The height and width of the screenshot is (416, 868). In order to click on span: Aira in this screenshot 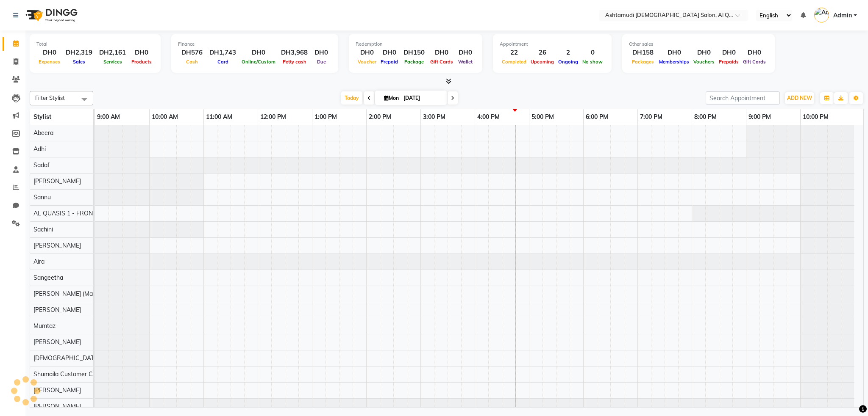, I will do `click(39, 262)`.